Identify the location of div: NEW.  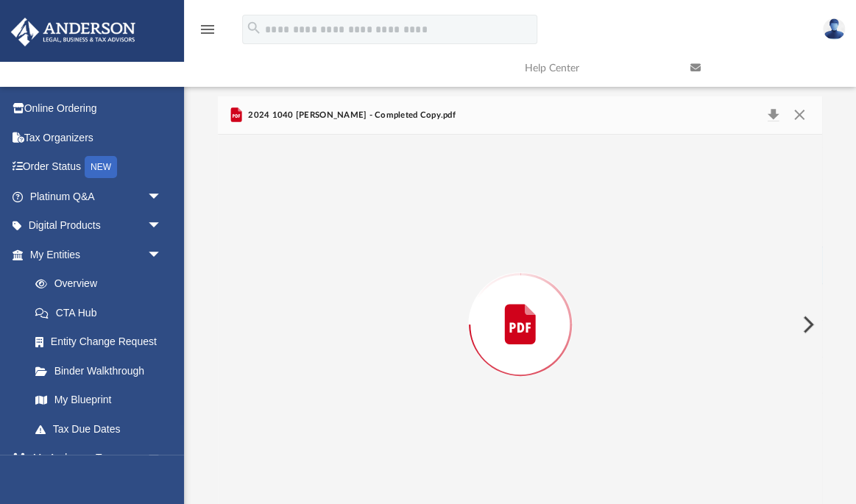
(101, 167).